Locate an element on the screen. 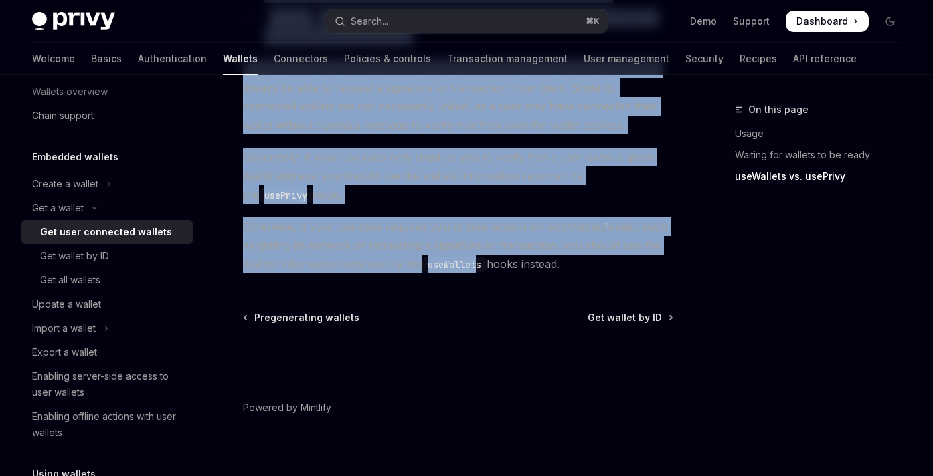 This screenshot has height=476, width=933. a: Recipes is located at coordinates (758, 59).